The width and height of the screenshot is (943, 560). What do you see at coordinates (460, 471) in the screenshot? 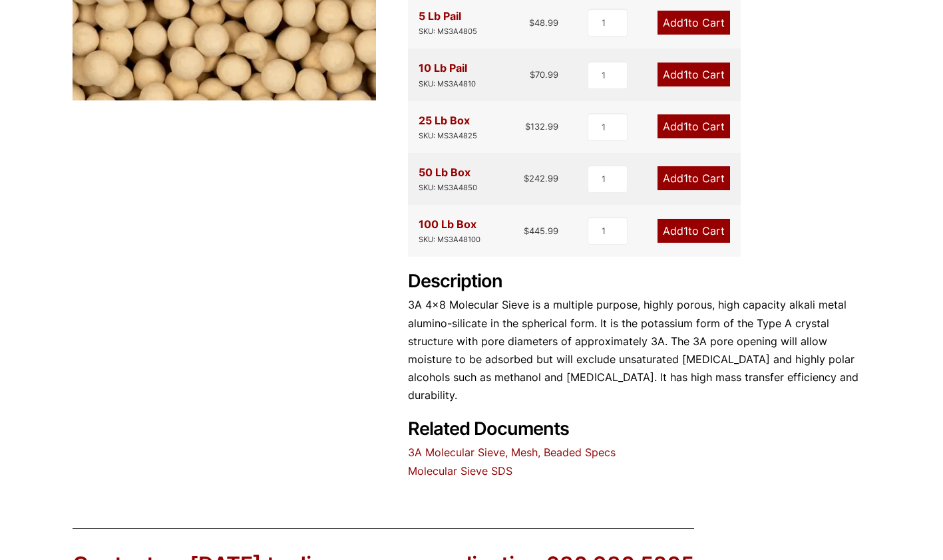
I see `a: Molecular Sieve SDS` at bounding box center [460, 471].